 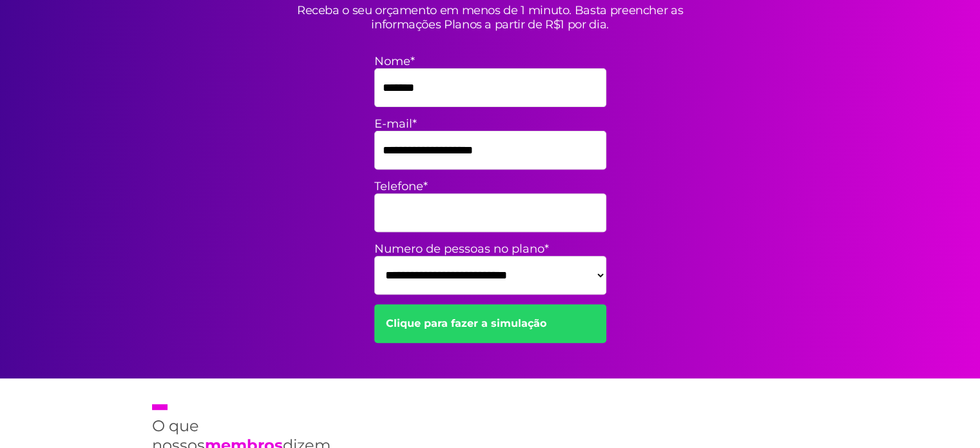 What do you see at coordinates (490, 124) in the screenshot?
I see `label: E-mail*` at bounding box center [490, 124].